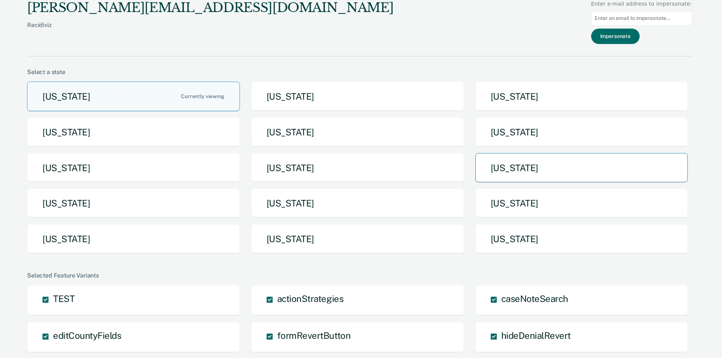  I want to click on span: actionStrategies, so click(310, 298).